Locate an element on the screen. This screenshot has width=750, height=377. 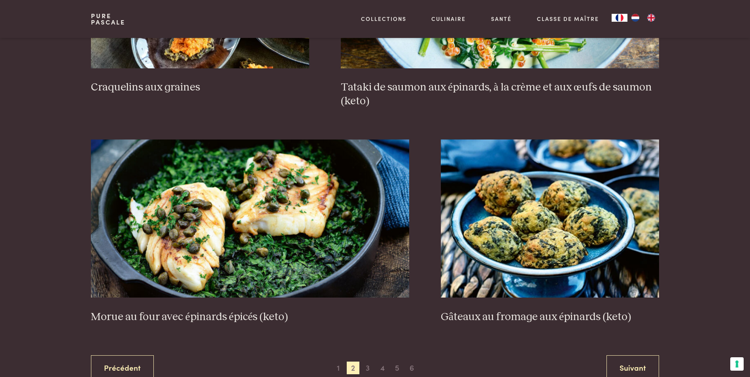
a: PurePascale is located at coordinates (108, 19).